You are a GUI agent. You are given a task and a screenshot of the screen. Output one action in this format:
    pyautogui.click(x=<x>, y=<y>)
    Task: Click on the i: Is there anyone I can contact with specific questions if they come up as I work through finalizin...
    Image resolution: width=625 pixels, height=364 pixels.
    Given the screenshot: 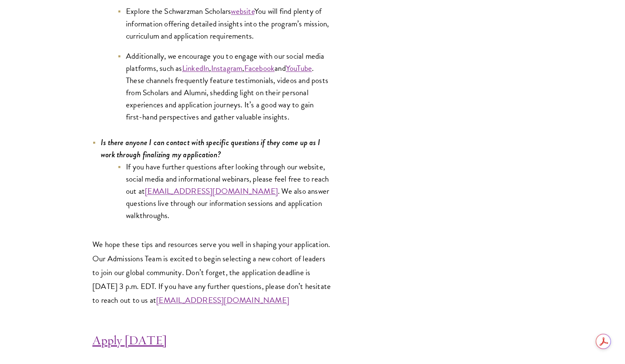 What is the action you would take?
    pyautogui.click(x=210, y=148)
    